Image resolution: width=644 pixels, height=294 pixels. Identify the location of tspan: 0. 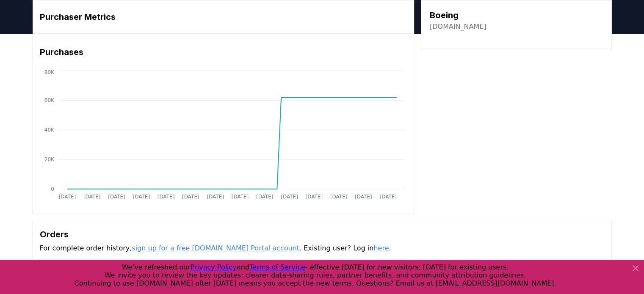
(52, 189).